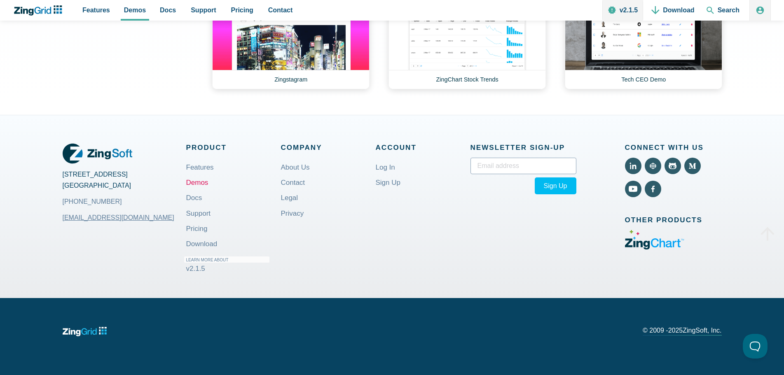  Describe the element at coordinates (194, 198) in the screenshot. I see `a: Docs` at that location.